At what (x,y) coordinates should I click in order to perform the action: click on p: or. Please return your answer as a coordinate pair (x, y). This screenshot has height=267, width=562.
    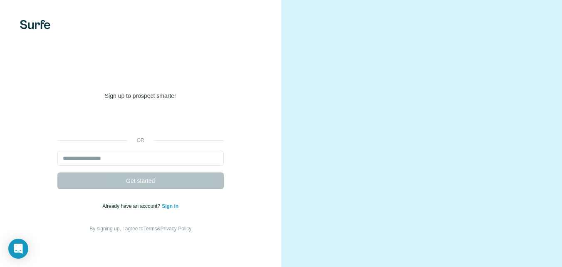
    Looking at the image, I should click on (141, 140).